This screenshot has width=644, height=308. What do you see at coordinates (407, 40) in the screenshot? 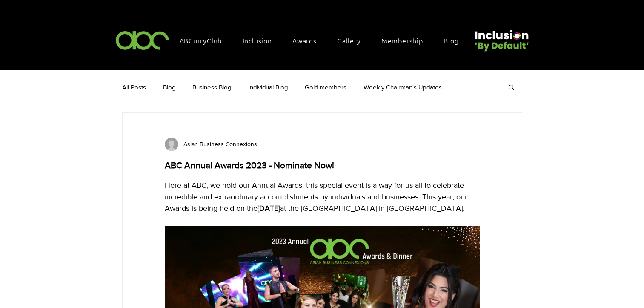
I see `a: Membership` at bounding box center [407, 40].